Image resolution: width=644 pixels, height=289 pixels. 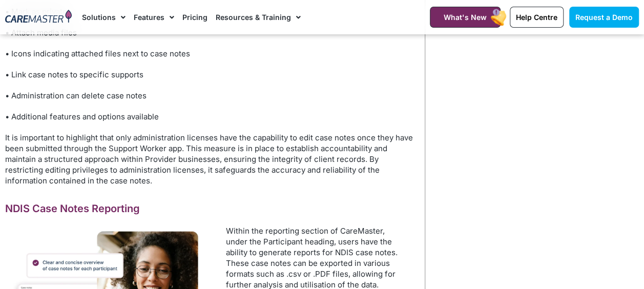 What do you see at coordinates (210, 116) in the screenshot?
I see `p: • Additional features and options available` at bounding box center [210, 116].